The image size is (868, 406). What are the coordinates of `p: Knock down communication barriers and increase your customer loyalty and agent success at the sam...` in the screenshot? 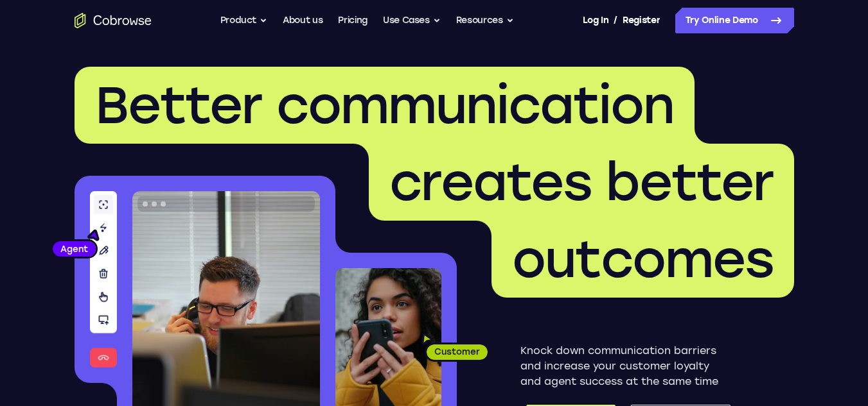 It's located at (626, 366).